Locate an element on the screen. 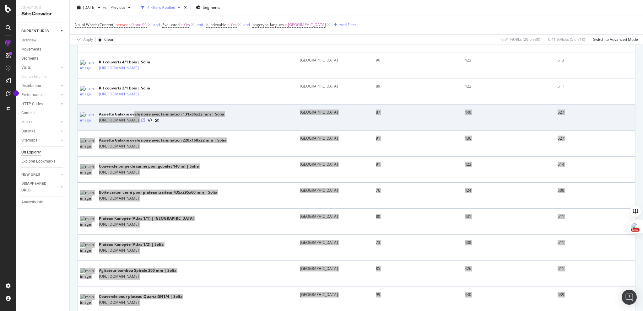 This screenshot has height=311, width=643. div: Analytics is located at coordinates (43, 8).